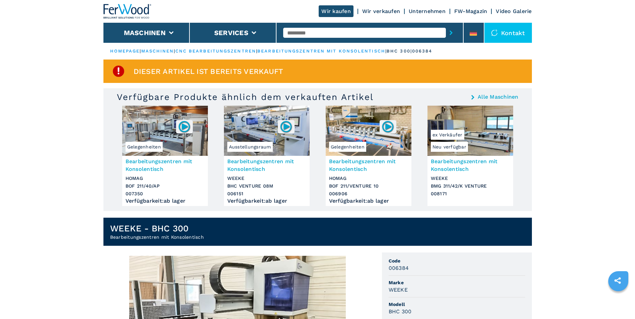  I want to click on h3: WEEKE, so click(398, 290).